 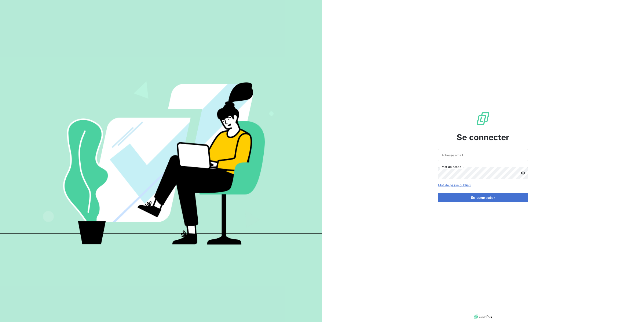 What do you see at coordinates (483, 198) in the screenshot?
I see `button: Se connecter` at bounding box center [483, 198].